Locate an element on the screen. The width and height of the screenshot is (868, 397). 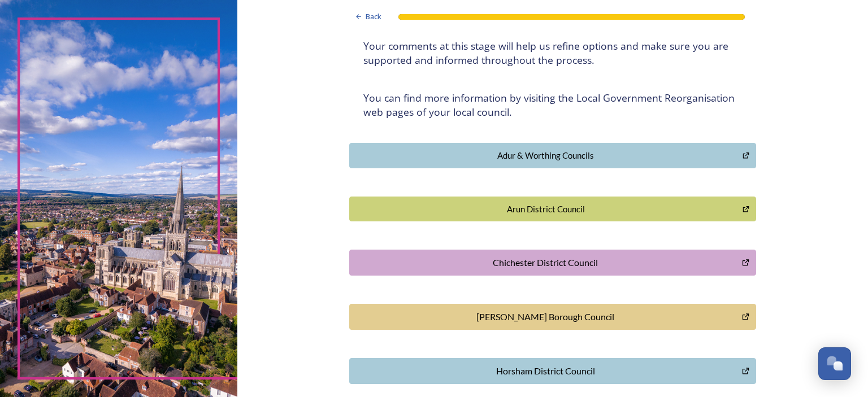
div: Horsham District Council is located at coordinates (545, 371).